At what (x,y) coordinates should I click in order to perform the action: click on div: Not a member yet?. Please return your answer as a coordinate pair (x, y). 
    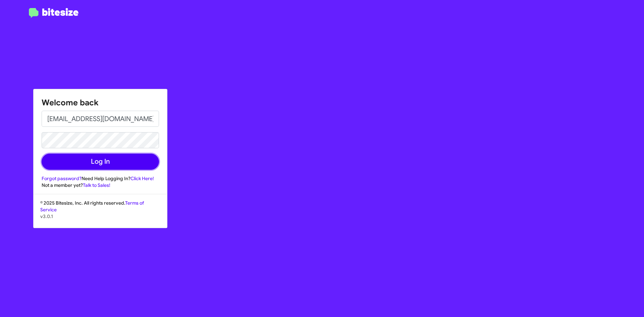
    Looking at the image, I should click on (100, 185).